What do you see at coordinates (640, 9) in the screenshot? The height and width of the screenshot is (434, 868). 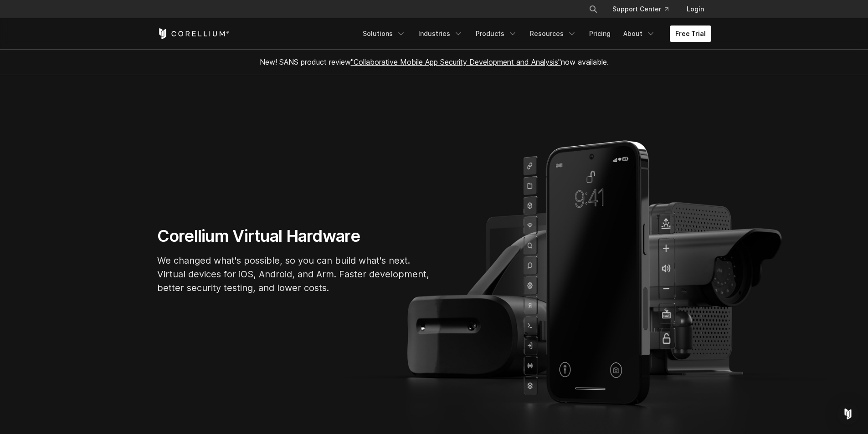 I see `a: Support Center` at bounding box center [640, 9].